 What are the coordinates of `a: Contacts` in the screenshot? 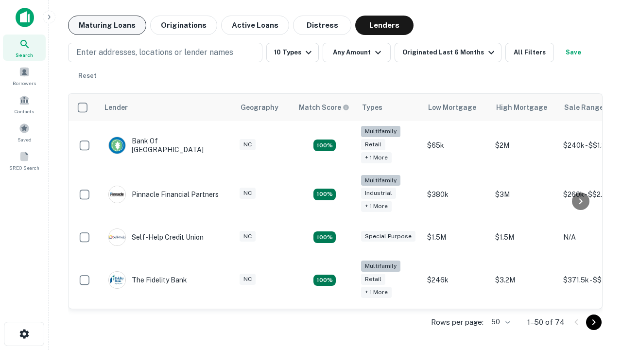 It's located at (24, 104).